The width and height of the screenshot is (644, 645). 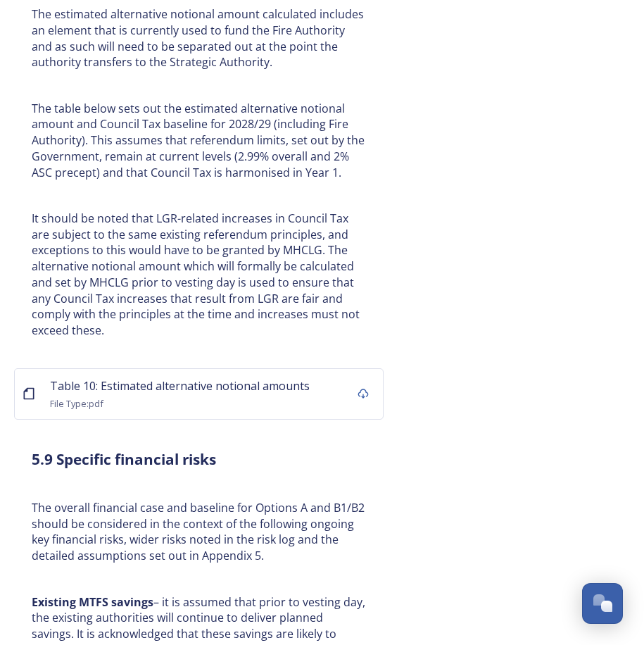 What do you see at coordinates (199, 531) in the screenshot?
I see `p: The overall financial case and baseline for Options A and B1/B2 should be considered in the conte...` at bounding box center [199, 531].